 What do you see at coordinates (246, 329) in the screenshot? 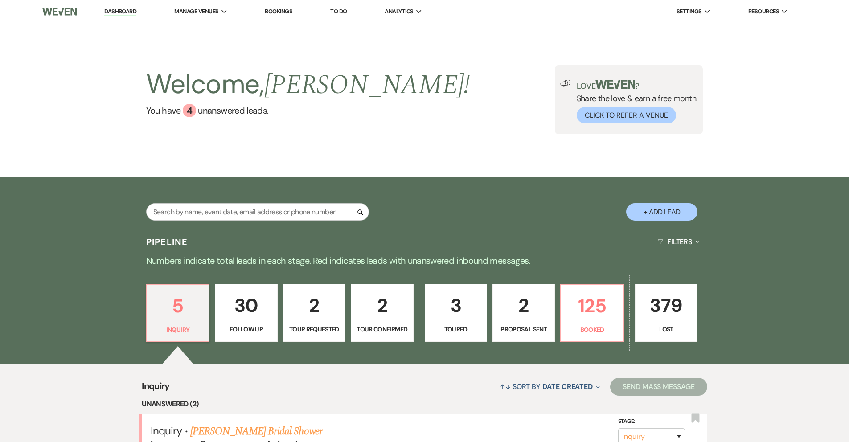
I see `p: Follow Up` at bounding box center [246, 329].